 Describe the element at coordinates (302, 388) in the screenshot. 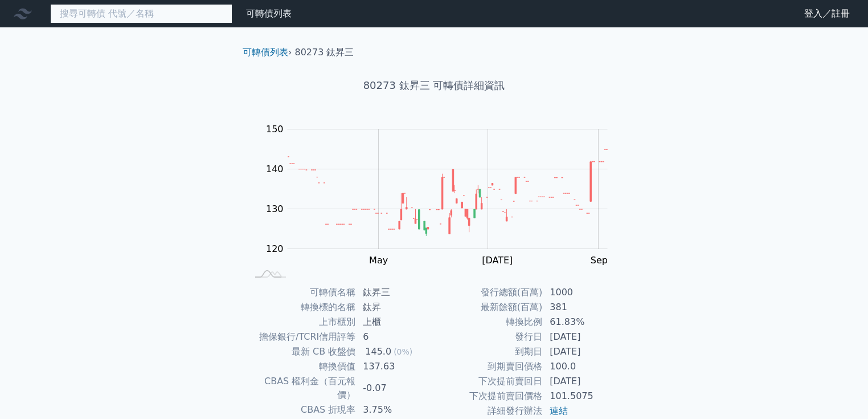

I see `td: CBAS 權利金（百元報價）` at that location.